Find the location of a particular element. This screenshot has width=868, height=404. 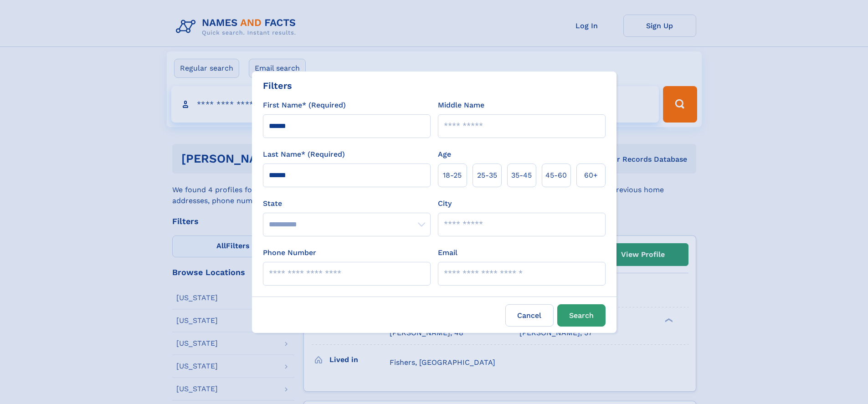

span: 18‑25 is located at coordinates (451, 175).